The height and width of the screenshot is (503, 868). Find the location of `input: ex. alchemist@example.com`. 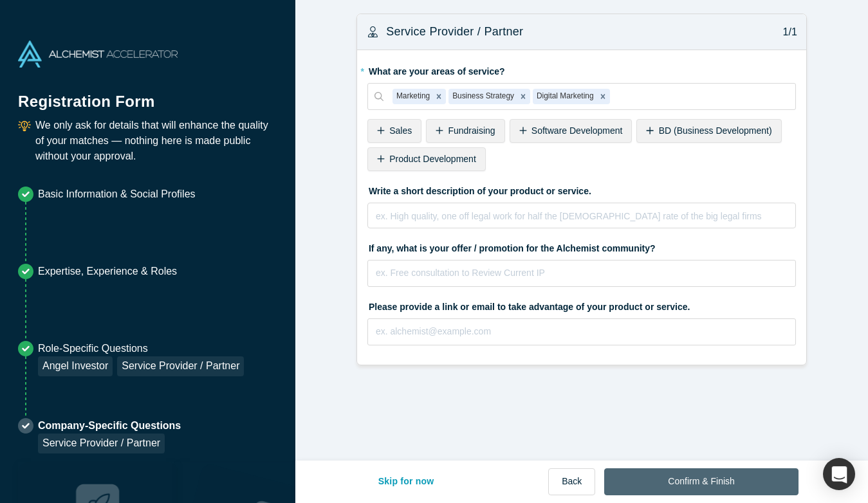

input: ex. alchemist@example.com is located at coordinates (581, 331).